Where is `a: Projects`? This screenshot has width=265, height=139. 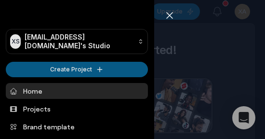 a: Projects is located at coordinates (77, 108).